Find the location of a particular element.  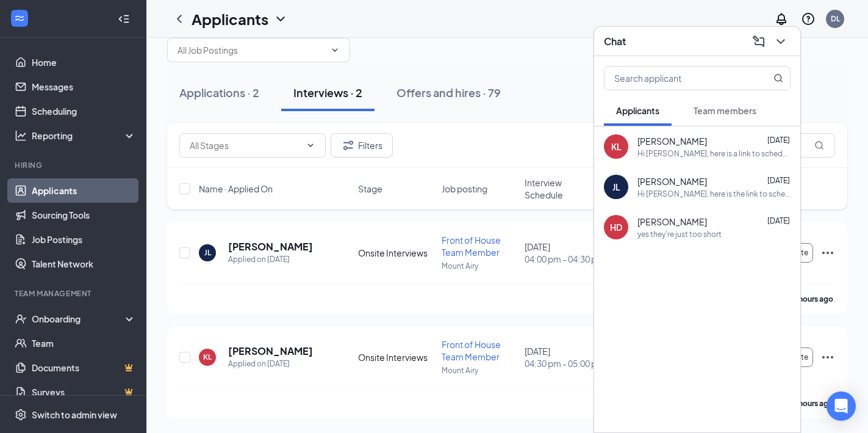

div: Open Intercom Messenger is located at coordinates (841, 406).